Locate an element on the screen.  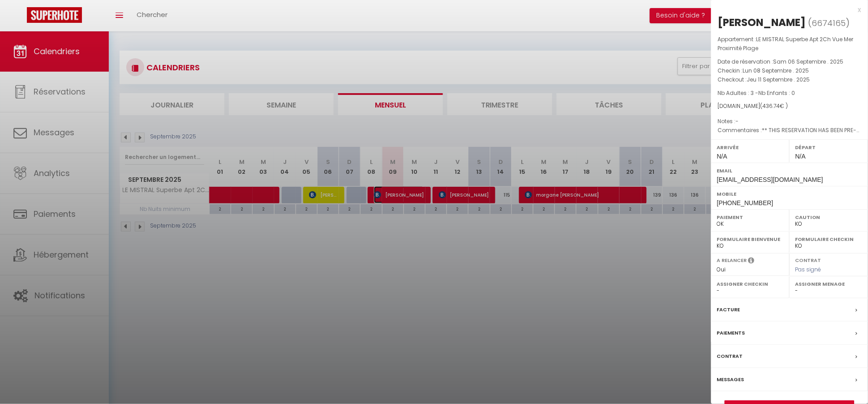
span: Lun 08 Septembre . 2025 is located at coordinates (776, 70).